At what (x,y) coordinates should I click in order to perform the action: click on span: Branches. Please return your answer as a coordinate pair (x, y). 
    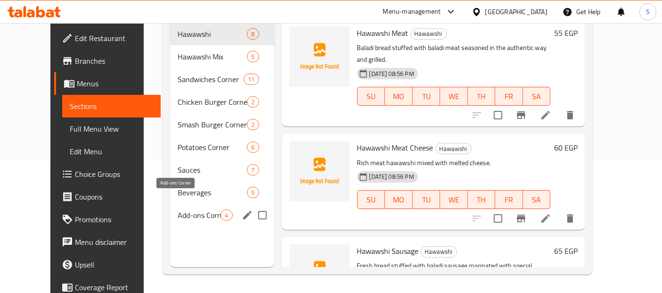
    Looking at the image, I should click on (114, 61).